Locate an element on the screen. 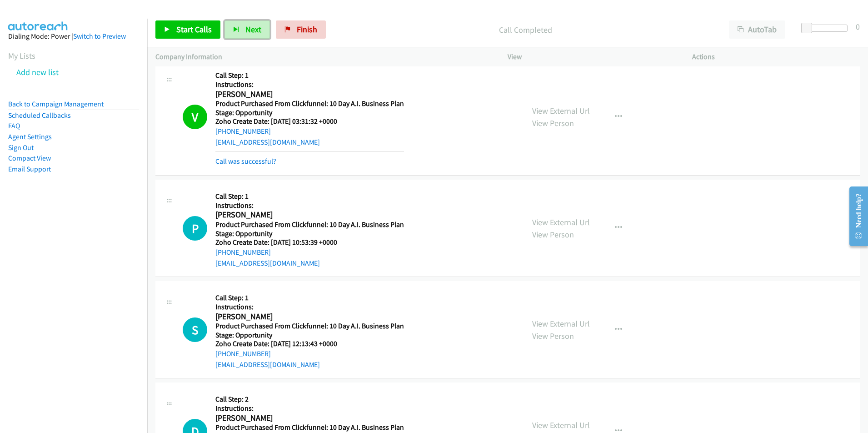 This screenshot has height=433, width=868. a: Scheduled Callbacks is located at coordinates (40, 115).